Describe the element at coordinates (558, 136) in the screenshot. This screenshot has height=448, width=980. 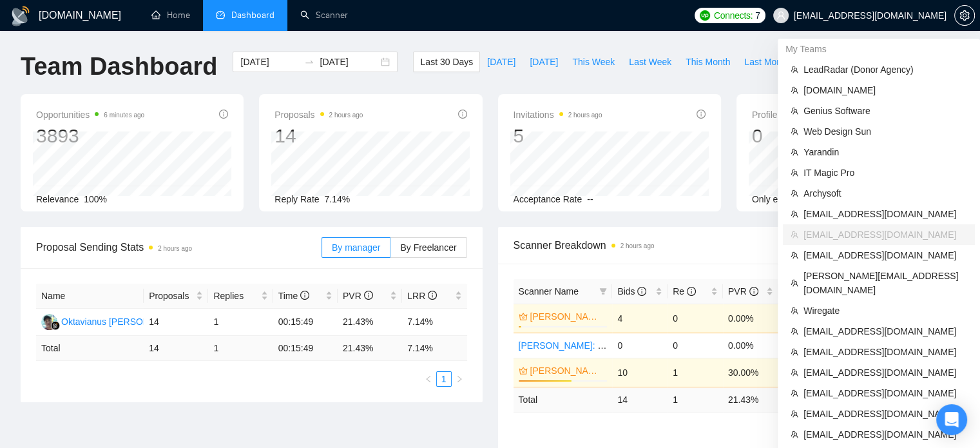
I see `div: 5` at that location.